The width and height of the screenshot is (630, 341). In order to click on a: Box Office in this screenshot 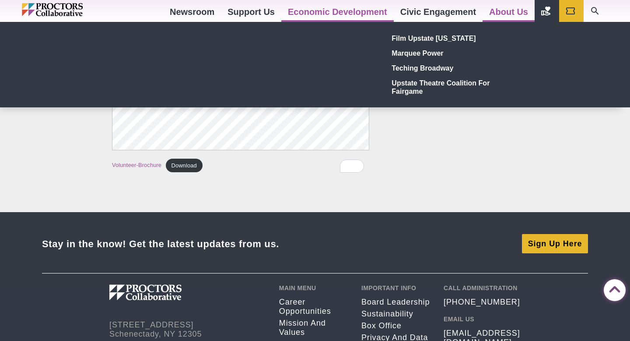, I will do `click(396, 325)`.